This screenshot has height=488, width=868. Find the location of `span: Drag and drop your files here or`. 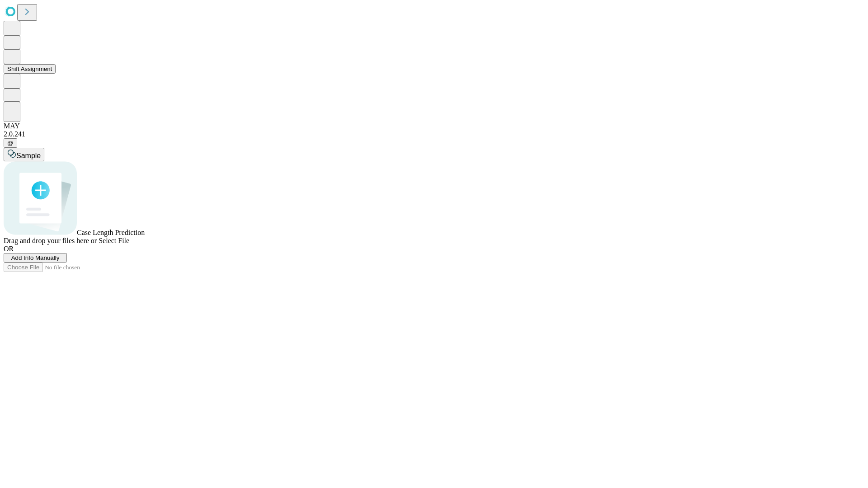

span: Drag and drop your files here or is located at coordinates (50, 240).